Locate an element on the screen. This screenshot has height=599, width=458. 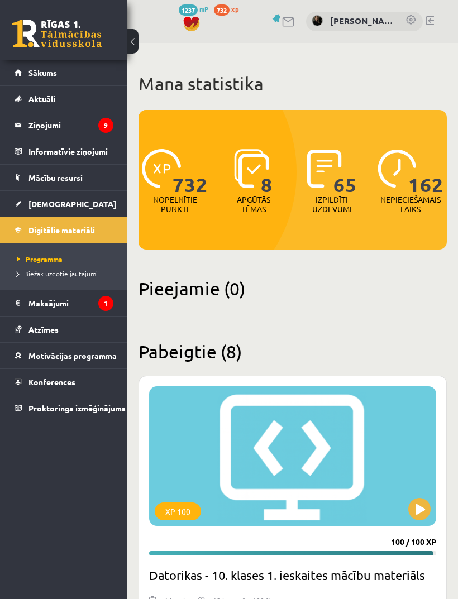
span: Proktoringa izmēģinājums is located at coordinates (77, 408).